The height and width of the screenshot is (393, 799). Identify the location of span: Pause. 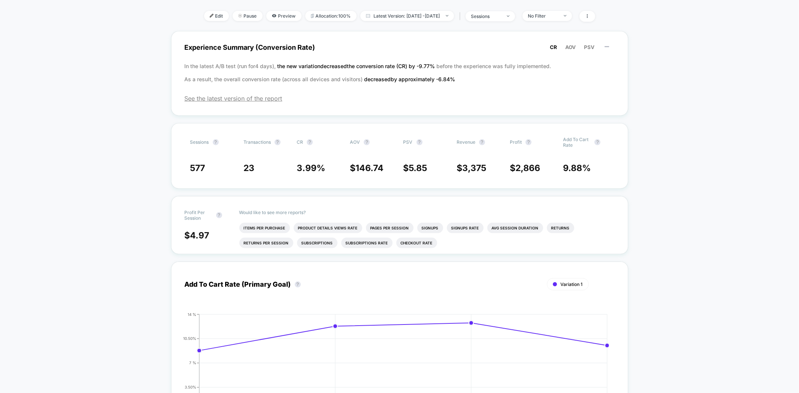
(248, 16).